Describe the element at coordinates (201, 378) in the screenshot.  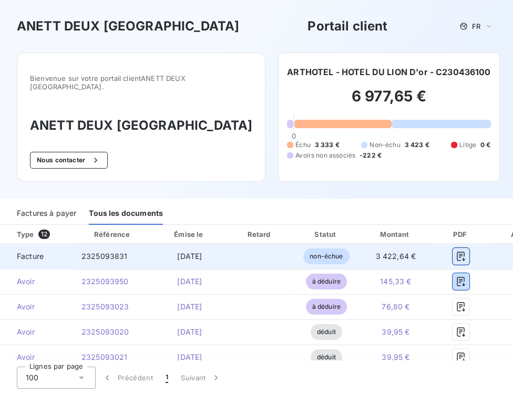
I see `button: Suivant` at that location.